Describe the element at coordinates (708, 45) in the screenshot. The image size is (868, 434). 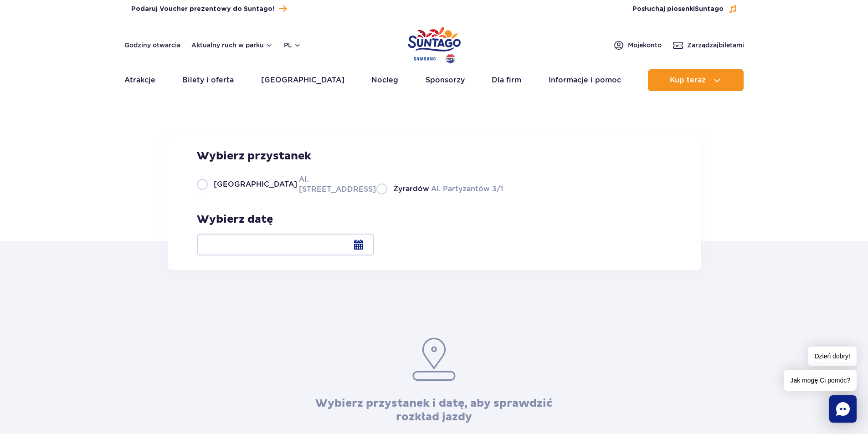
I see `a: Zarządzajbiletami` at that location.